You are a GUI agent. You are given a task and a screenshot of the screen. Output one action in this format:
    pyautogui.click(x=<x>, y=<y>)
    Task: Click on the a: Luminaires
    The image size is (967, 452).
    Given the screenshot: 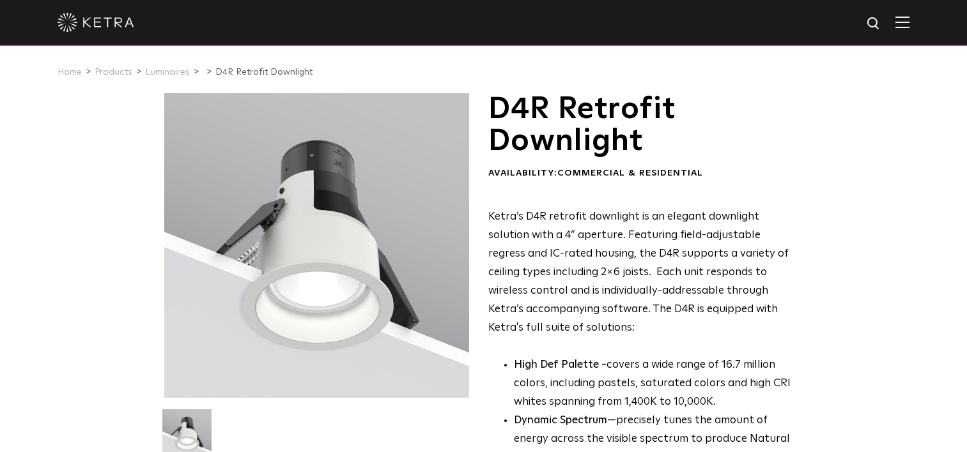 What is the action you would take?
    pyautogui.click(x=167, y=72)
    